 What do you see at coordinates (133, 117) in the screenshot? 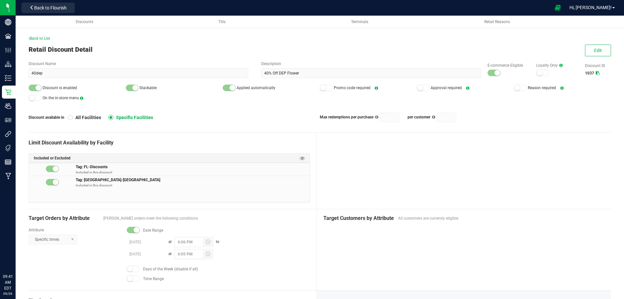
I see `span: Specific Facilities` at bounding box center [133, 117].